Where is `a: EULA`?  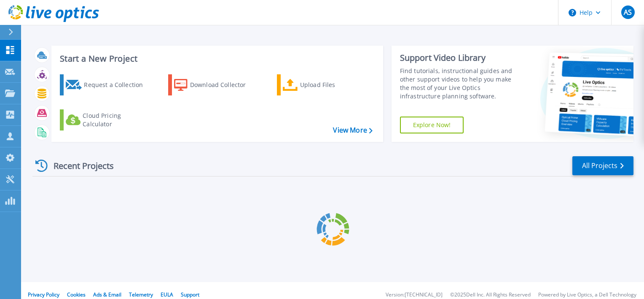 a: EULA is located at coordinates (167, 294).